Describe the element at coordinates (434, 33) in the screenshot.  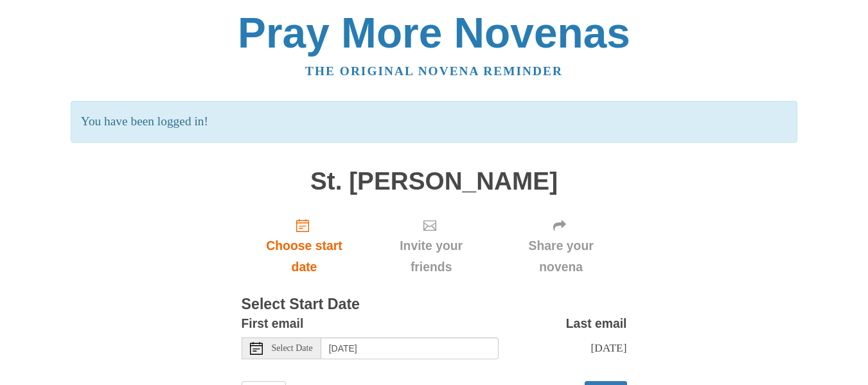
I see `a: Pray More Novenas` at that location.